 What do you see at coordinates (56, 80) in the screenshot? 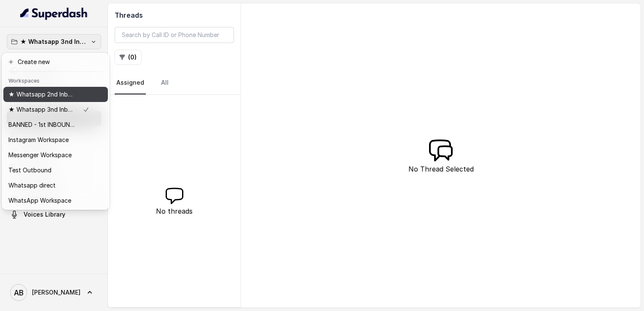
I see `header: Workspaces` at bounding box center [56, 80].